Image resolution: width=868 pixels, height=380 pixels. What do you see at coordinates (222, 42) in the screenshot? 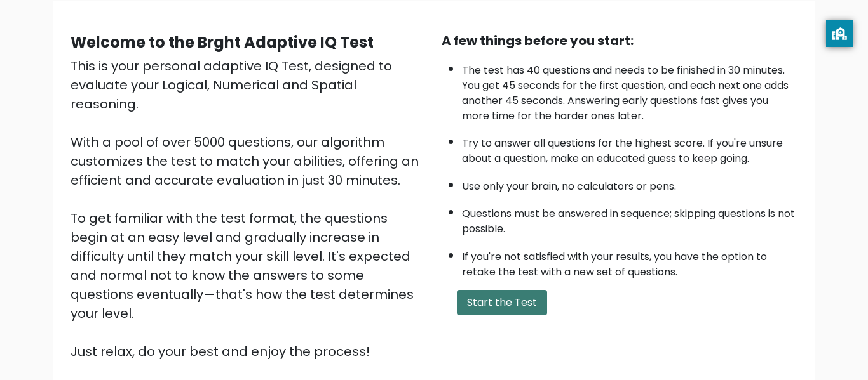
I see `b: Welcome to the Brght Adaptive IQ Test` at bounding box center [222, 42].